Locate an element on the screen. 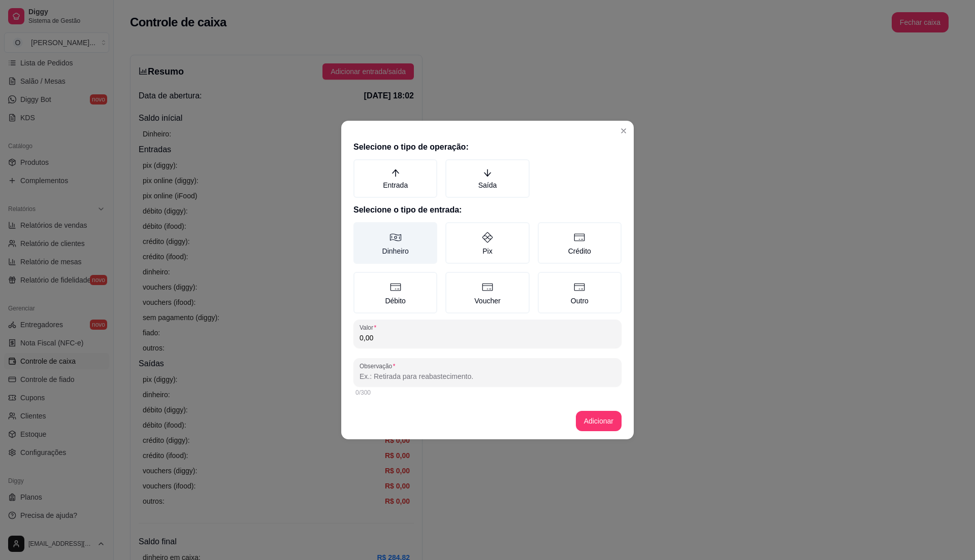 This screenshot has width=975, height=560. label: Voucher is located at coordinates (487, 293).